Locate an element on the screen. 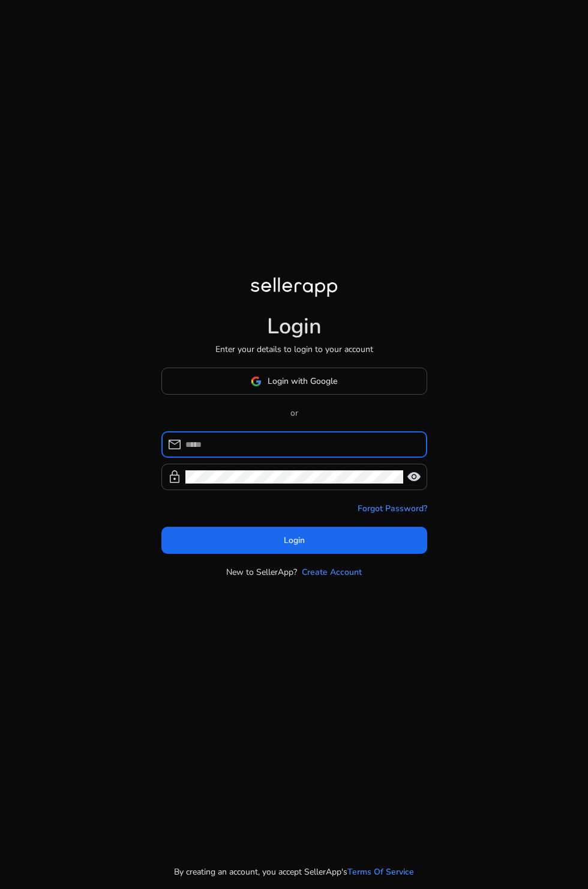 The height and width of the screenshot is (889, 588). span: visibility is located at coordinates (414, 477).